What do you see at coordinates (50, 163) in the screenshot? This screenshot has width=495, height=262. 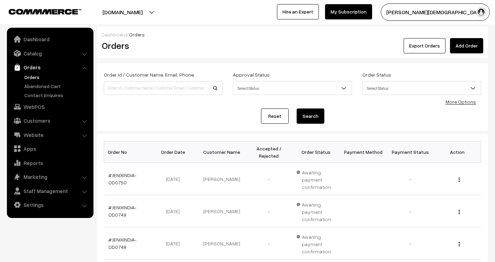 I see `a: Reports` at bounding box center [50, 163].